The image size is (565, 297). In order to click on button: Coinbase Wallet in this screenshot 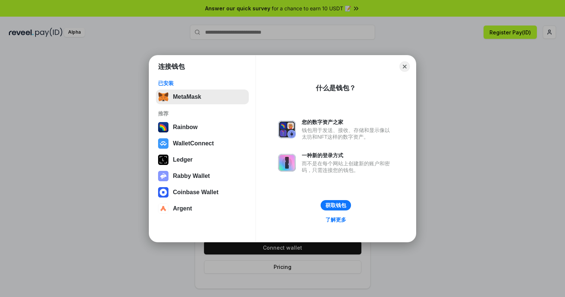, I will do `click(202, 192)`.